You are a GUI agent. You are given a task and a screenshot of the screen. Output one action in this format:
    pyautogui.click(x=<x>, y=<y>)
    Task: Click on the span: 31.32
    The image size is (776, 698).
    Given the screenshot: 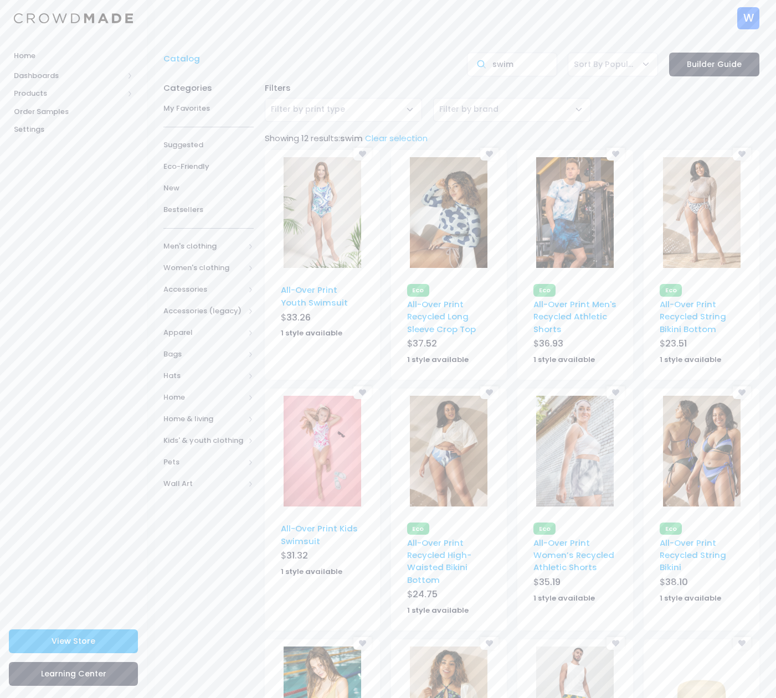 What is the action you would take?
    pyautogui.click(x=297, y=555)
    